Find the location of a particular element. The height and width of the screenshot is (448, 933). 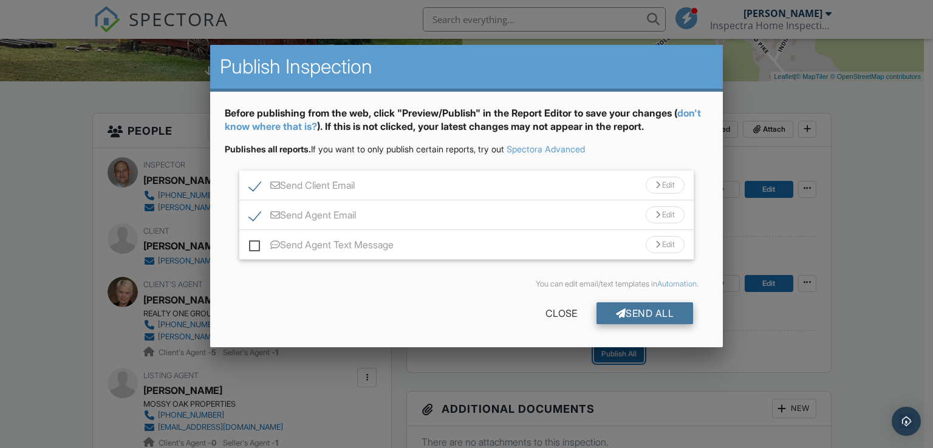

strong: Publishes all reports. is located at coordinates (268, 149).